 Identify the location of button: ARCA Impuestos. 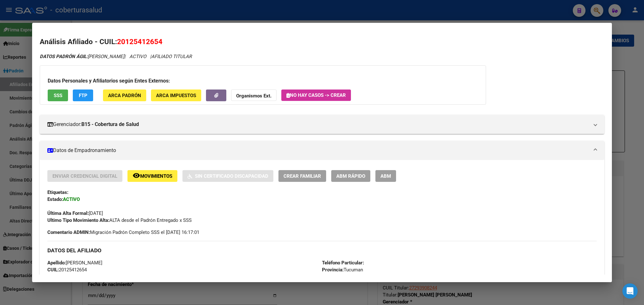
(176, 95).